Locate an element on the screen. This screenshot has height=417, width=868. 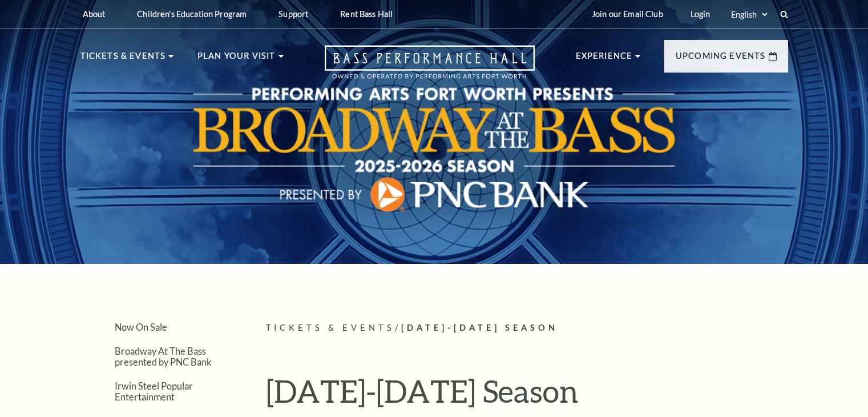
p: Children's Education Program is located at coordinates (192, 14).